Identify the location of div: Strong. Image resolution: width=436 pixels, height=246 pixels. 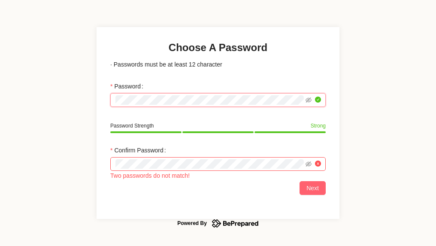
(318, 126).